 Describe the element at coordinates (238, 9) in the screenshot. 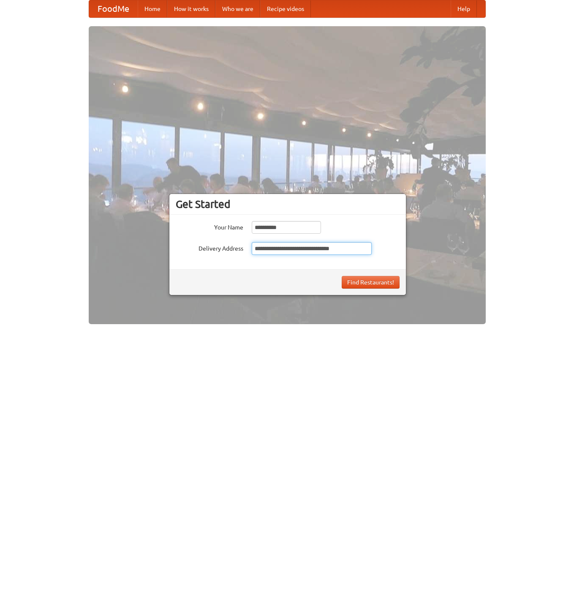

I see `a: Who we are` at that location.